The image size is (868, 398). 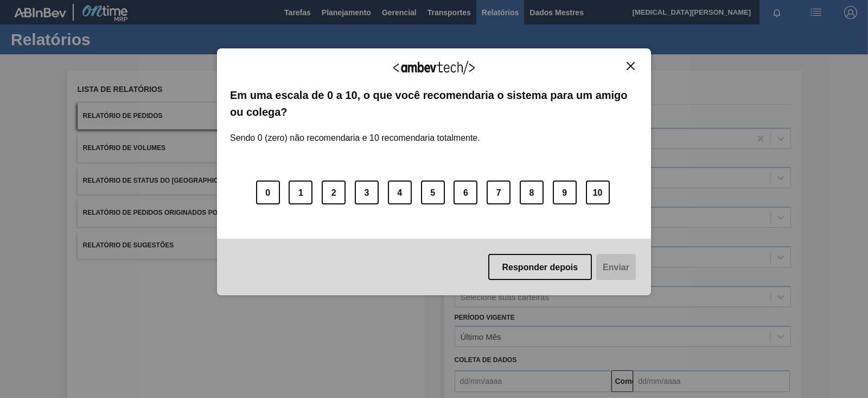 What do you see at coordinates (631, 65) in the screenshot?
I see `img: Fechar` at bounding box center [631, 65].